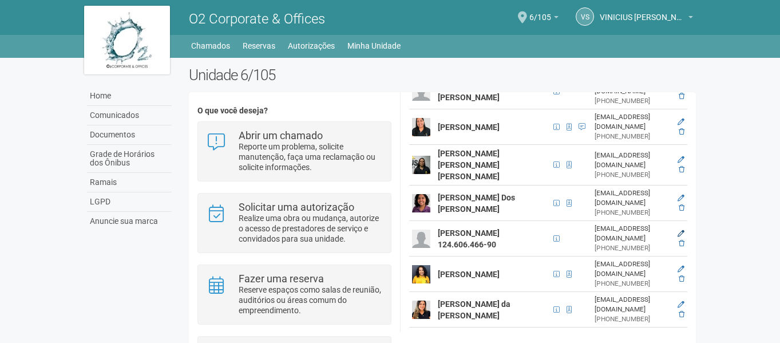  What do you see at coordinates (310, 300) in the screenshot?
I see `p: Reserve espaços como salas de reunião, auditórios ou áreas comum do empreendimento.` at bounding box center [310, 300].